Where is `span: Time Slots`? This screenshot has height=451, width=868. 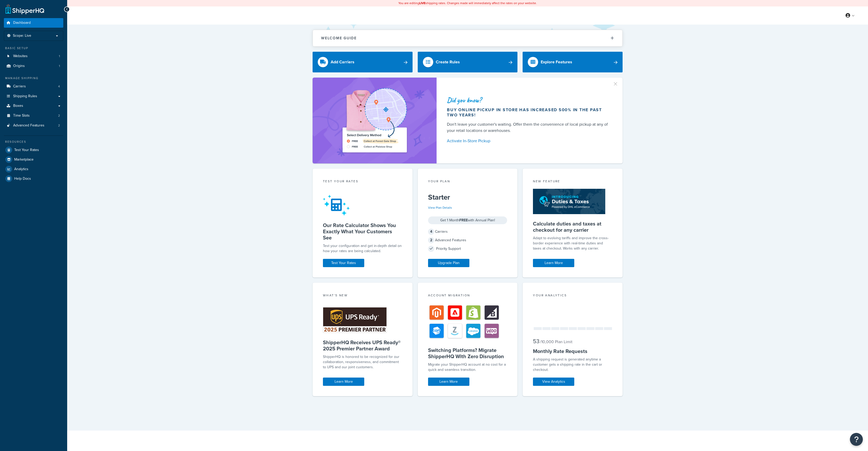
span: Time Slots is located at coordinates (21, 116).